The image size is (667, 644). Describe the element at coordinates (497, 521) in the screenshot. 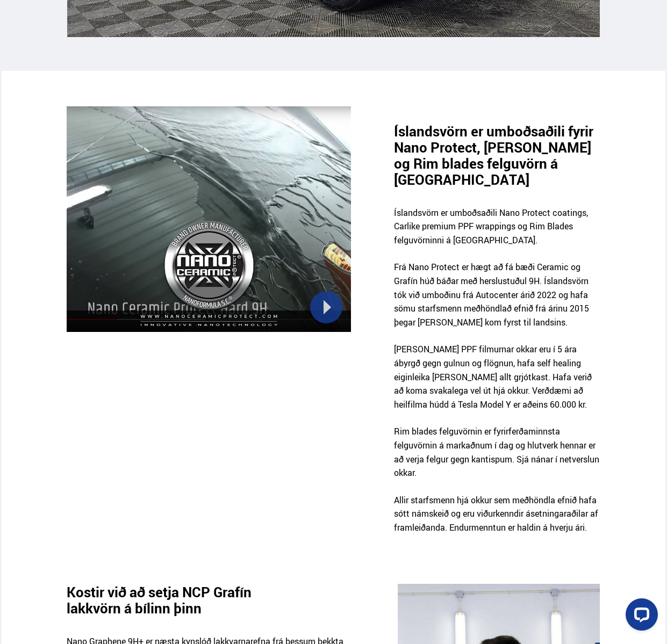

I see `p: Allir starfsmenn hjá okkur sem meðhöndla efnið hafa sótt námskeið og eru viðurkenndir ásetningara...` at that location.